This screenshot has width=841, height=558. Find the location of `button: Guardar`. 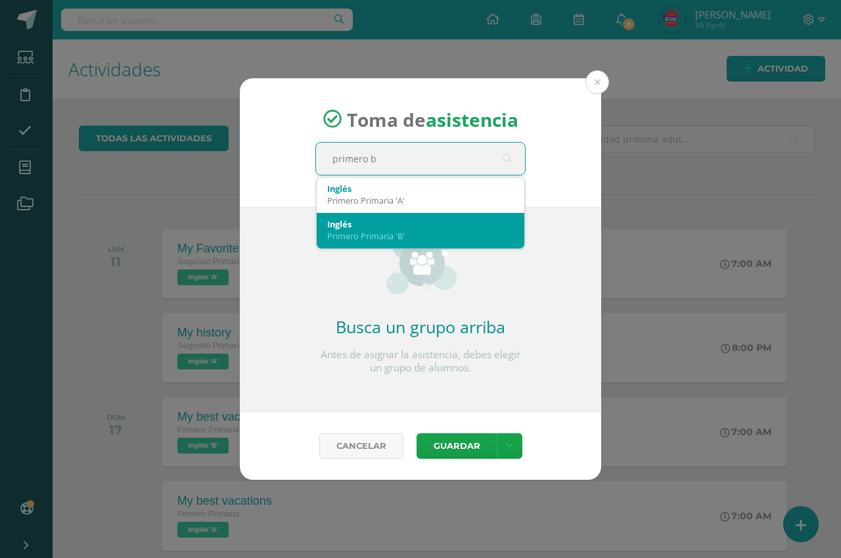

button: Guardar is located at coordinates (457, 446).